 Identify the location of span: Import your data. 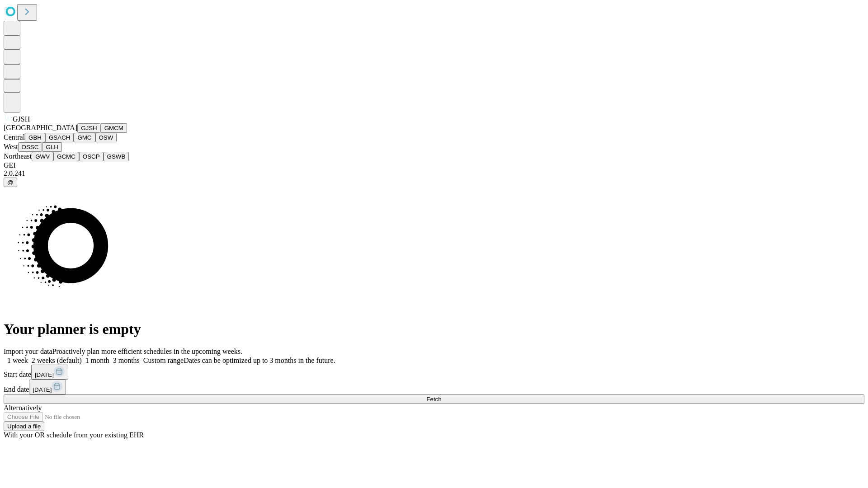
(28, 351).